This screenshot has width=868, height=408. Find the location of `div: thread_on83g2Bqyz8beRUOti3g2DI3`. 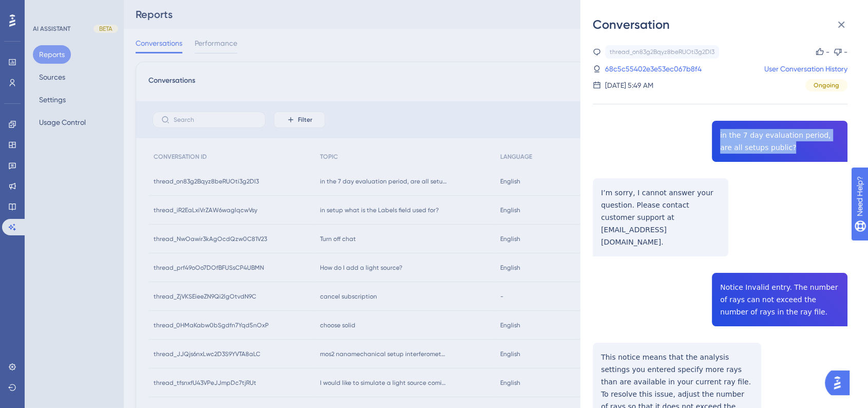

div: thread_on83g2Bqyz8beRUOti3g2DI3 is located at coordinates (662, 52).